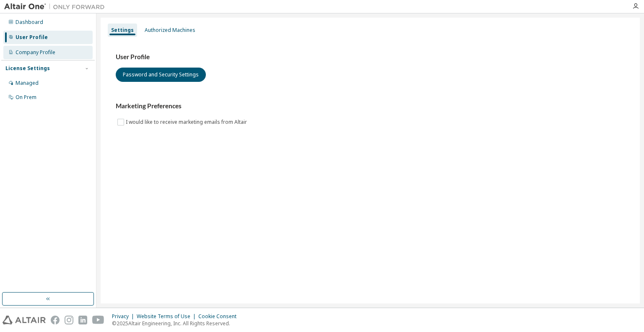  I want to click on div: Website Terms of Use, so click(168, 316).